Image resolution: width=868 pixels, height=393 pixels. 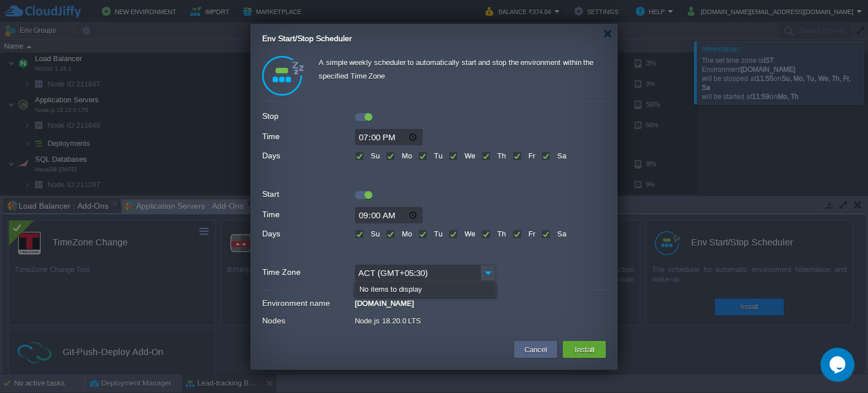 I want to click on label: Environment name, so click(x=308, y=303).